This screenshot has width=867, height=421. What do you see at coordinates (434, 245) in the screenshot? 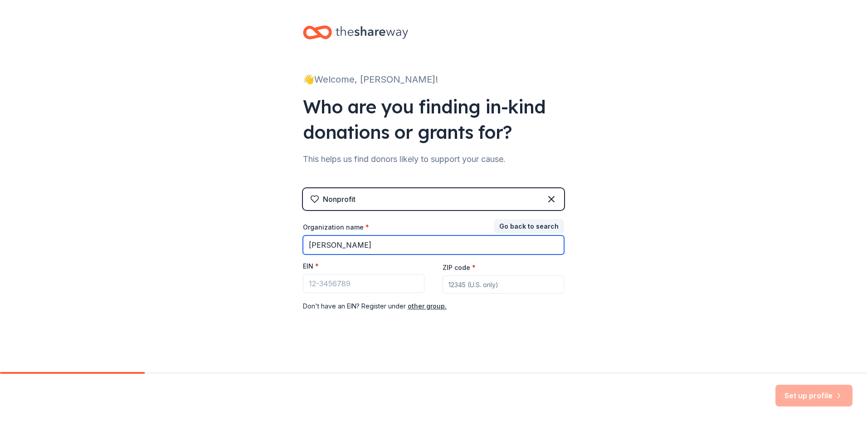
I see `input: American Red Cross` at bounding box center [434, 245].